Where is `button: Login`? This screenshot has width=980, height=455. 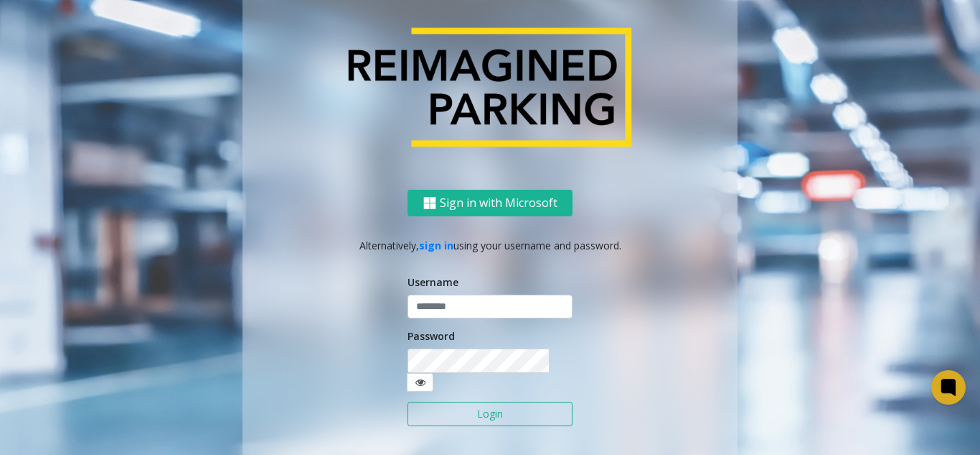 button: Login is located at coordinates (490, 414).